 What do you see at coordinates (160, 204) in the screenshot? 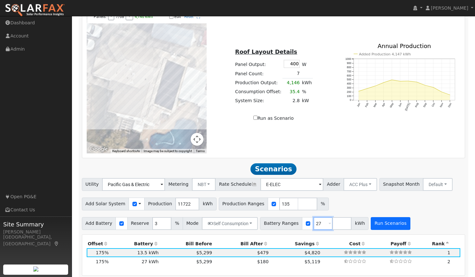
I see `span: Production` at bounding box center [160, 204].